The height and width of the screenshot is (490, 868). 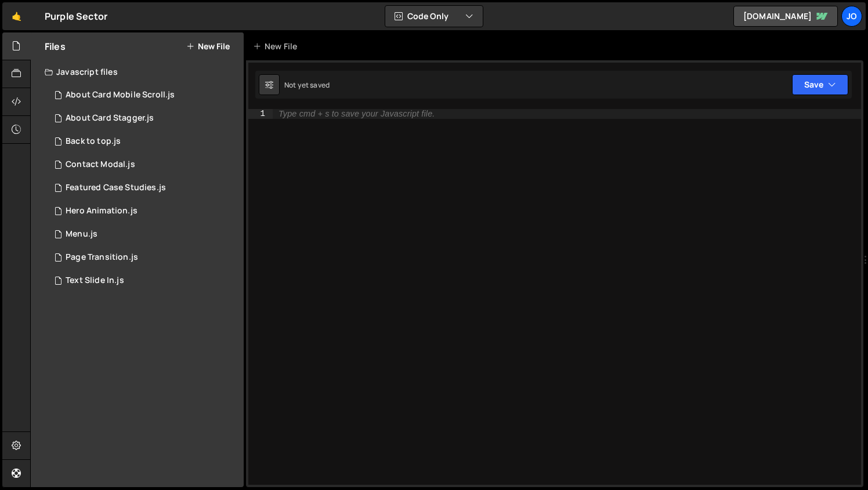 I want to click on div: About Card Mobile Scroll.js, so click(x=120, y=95).